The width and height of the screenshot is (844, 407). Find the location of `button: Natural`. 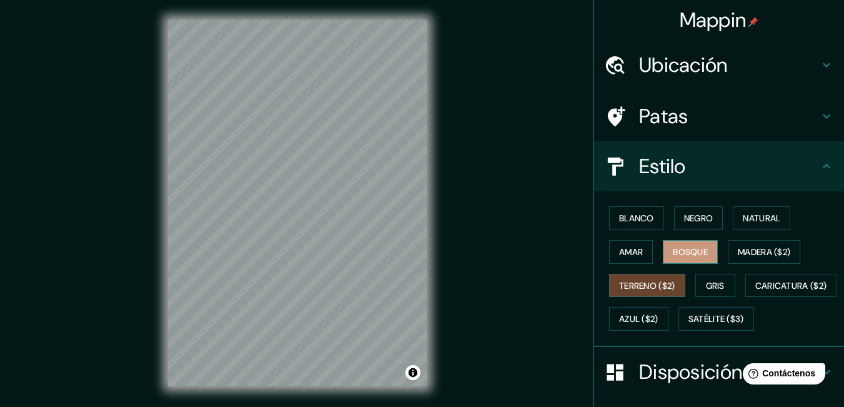

button: Natural is located at coordinates (762, 218).